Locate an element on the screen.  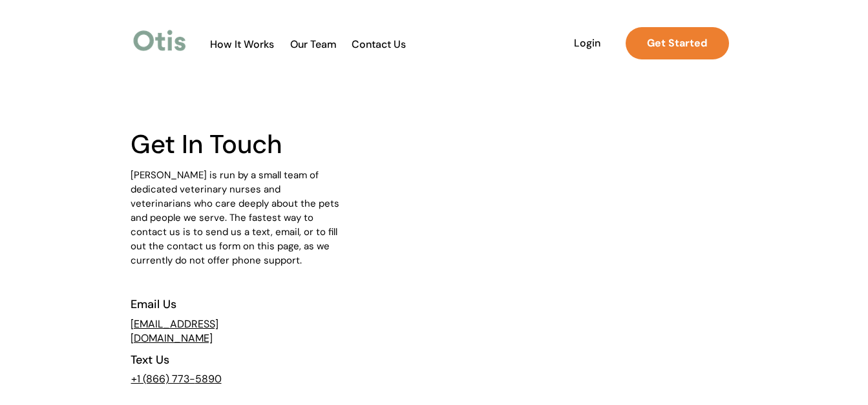
span: Contact Us is located at coordinates (378, 44).